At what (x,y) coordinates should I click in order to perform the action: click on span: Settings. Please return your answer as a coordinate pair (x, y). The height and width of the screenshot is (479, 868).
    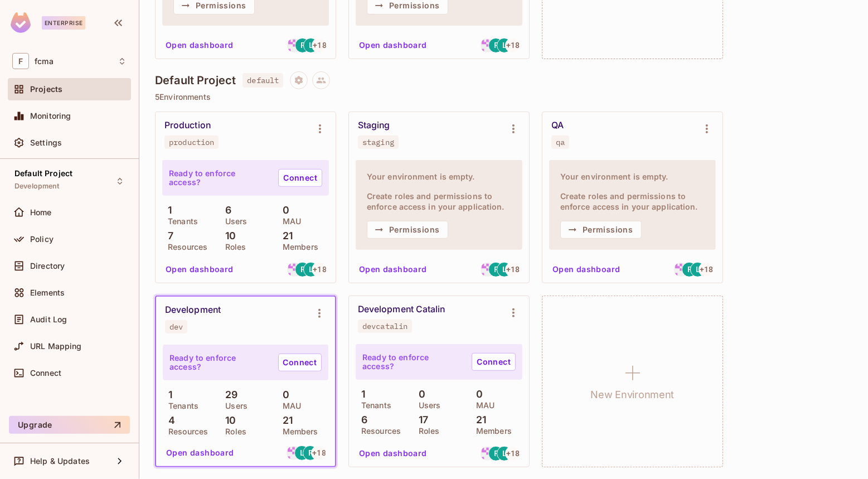
    Looking at the image, I should click on (46, 143).